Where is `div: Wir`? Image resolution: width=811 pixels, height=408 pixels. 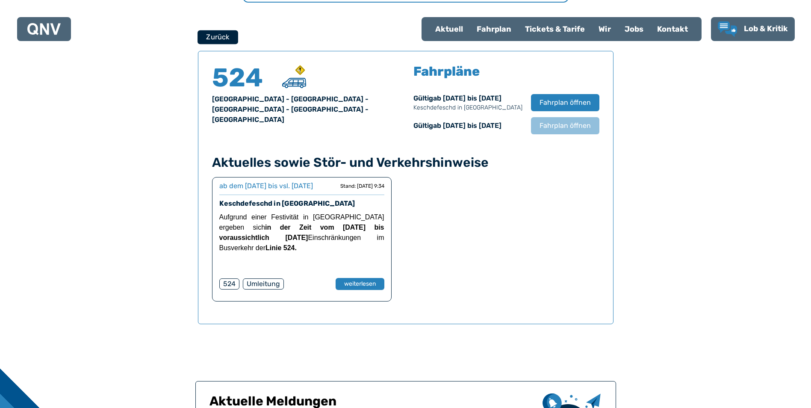 div: Wir is located at coordinates (604, 29).